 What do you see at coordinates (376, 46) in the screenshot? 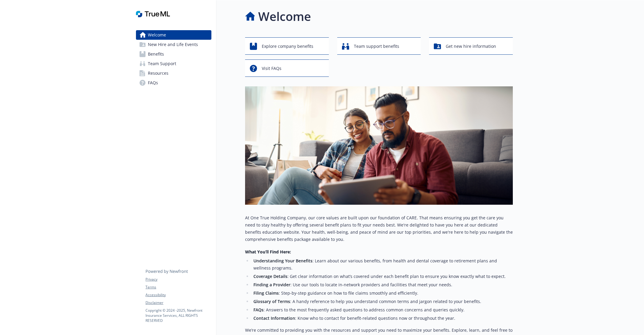
I see `span: Team support benefits` at bounding box center [376, 46].